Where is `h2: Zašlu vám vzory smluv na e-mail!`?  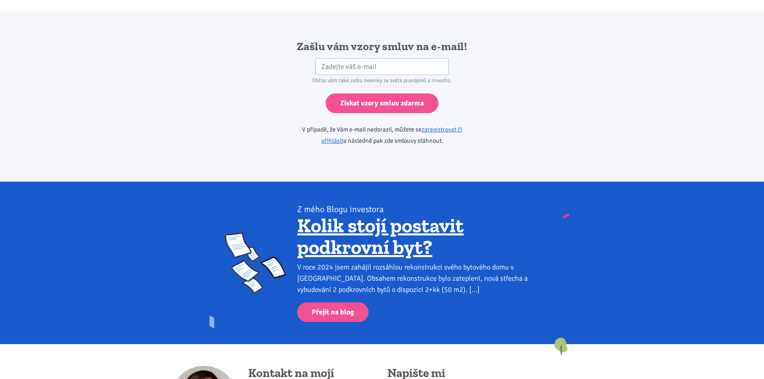 h2: Zašlu vám vzory smluv na e-mail! is located at coordinates (382, 47).